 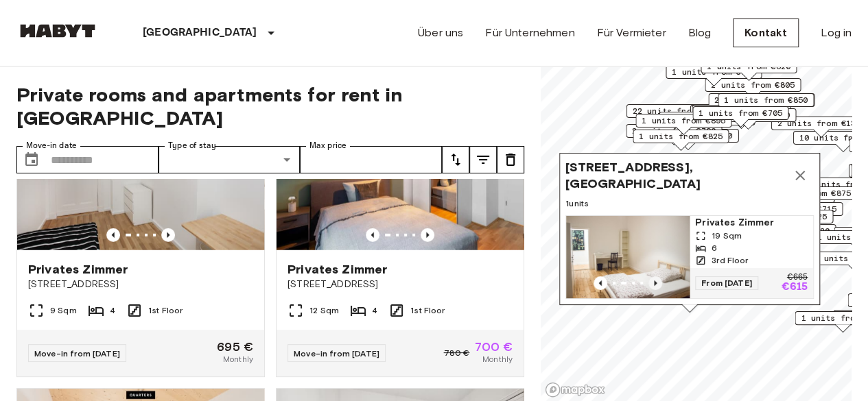 I want to click on a: Über uns, so click(x=440, y=33).